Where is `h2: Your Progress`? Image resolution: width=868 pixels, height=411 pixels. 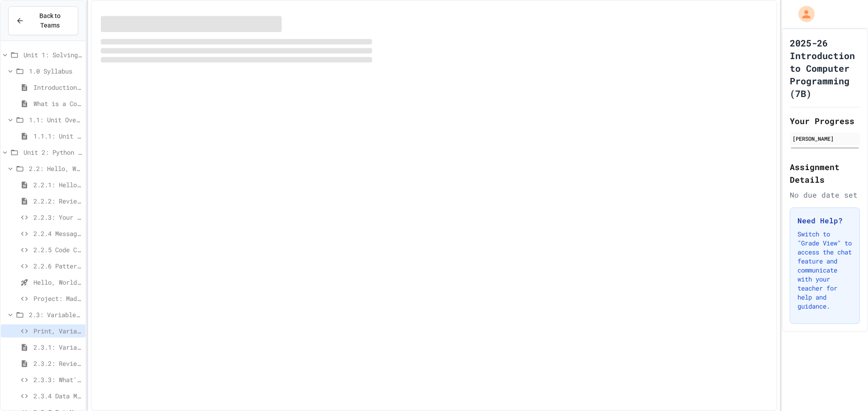 h2: Your Progress is located at coordinates (824, 121).